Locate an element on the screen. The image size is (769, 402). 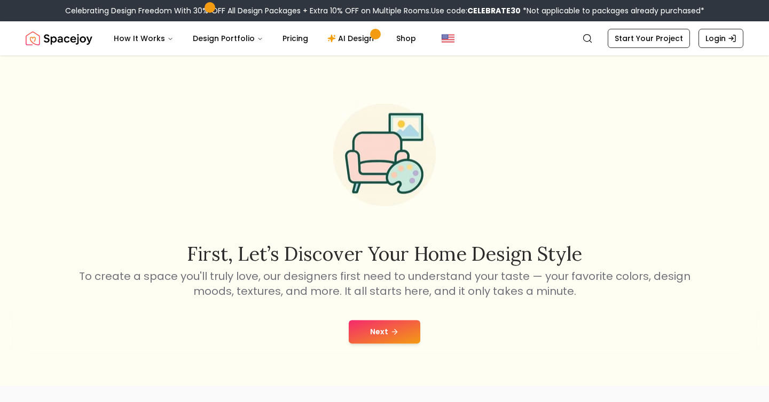
h2: First, let’s discover your home design style is located at coordinates (384, 254).